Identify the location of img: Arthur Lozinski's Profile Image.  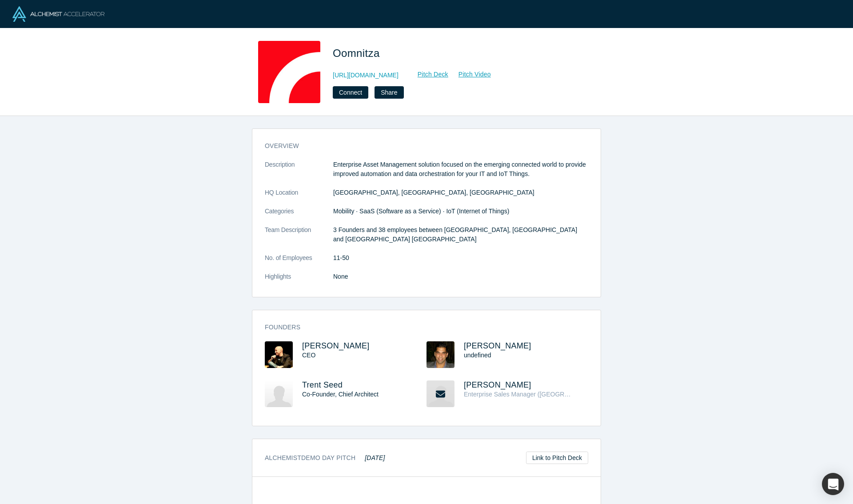
(279, 355).